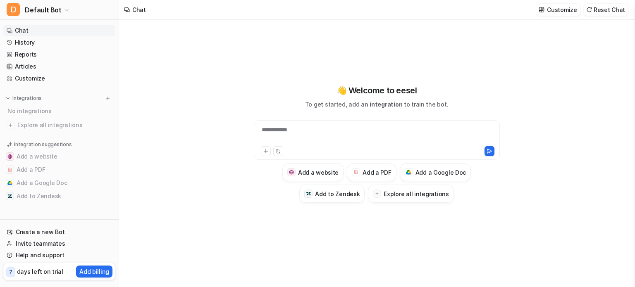 The width and height of the screenshot is (635, 287). What do you see at coordinates (377, 104) in the screenshot?
I see `p: To get started, add an to train the bot.` at bounding box center [377, 104].